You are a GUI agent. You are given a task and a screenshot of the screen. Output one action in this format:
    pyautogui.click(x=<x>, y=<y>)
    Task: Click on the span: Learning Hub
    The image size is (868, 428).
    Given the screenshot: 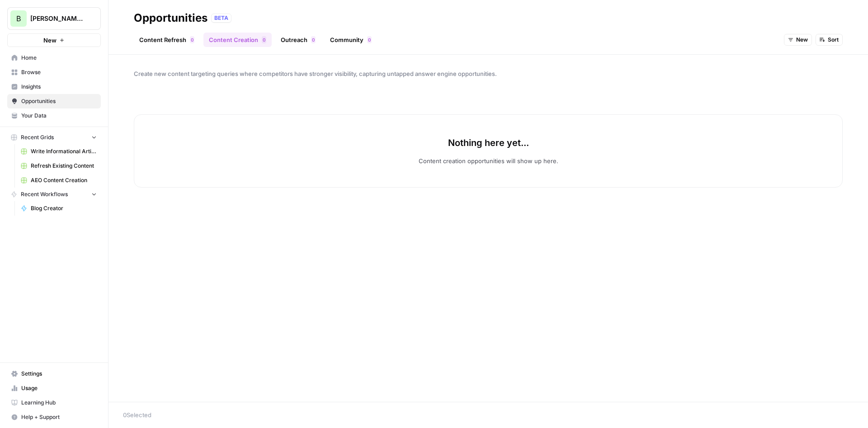 What is the action you would take?
    pyautogui.click(x=59, y=402)
    